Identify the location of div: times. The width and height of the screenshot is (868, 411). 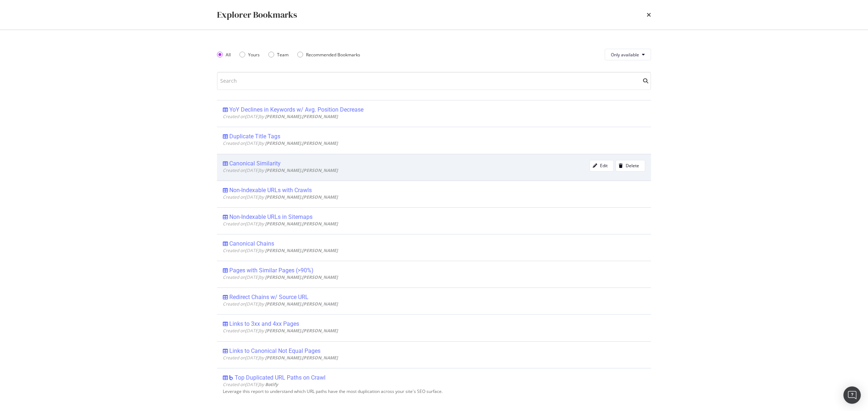
(649, 15).